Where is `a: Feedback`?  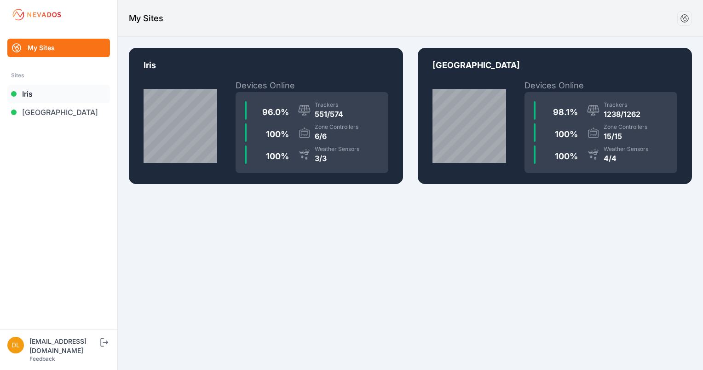
a: Feedback is located at coordinates (42, 358).